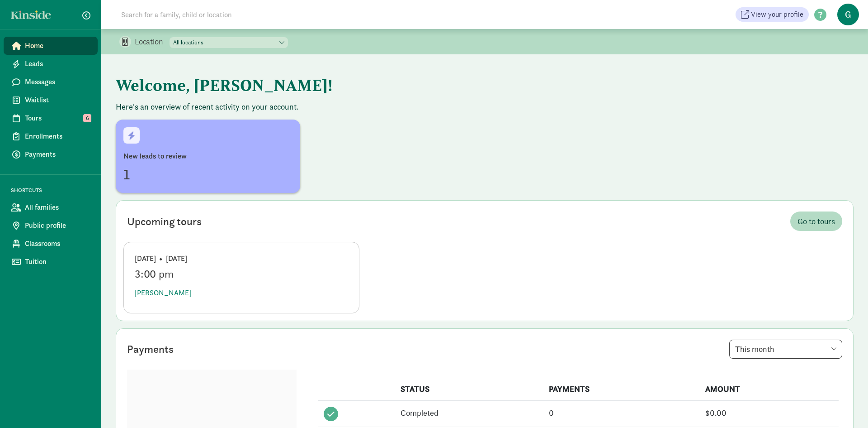 The width and height of the screenshot is (868, 428). Describe the element at coordinates (622, 388) in the screenshot. I see `th: PAYMENTS` at that location.